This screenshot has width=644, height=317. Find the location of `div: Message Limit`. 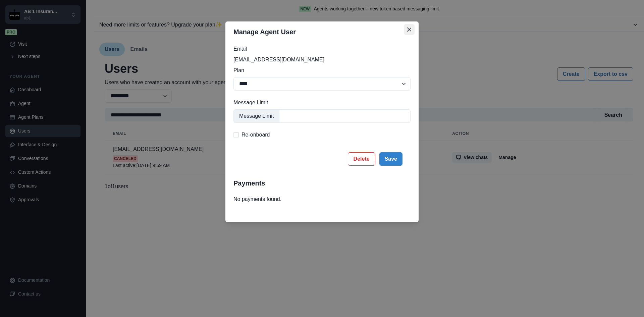

div: Message Limit is located at coordinates (256, 116).